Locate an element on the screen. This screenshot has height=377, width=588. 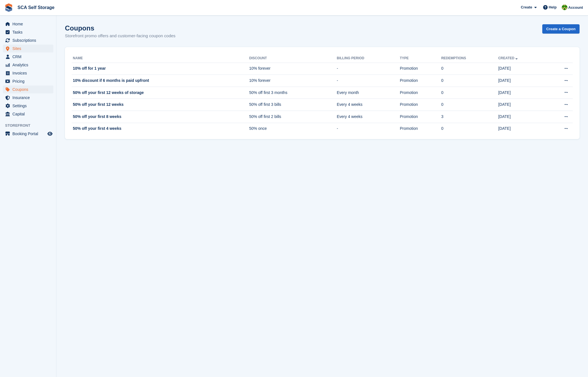
td: Every month is located at coordinates (368, 93).